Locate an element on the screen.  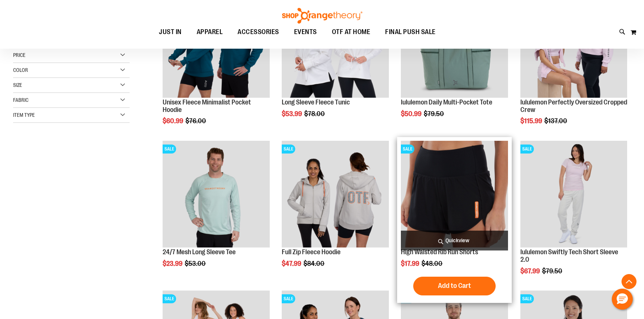
a: EVENTS is located at coordinates (306, 32).